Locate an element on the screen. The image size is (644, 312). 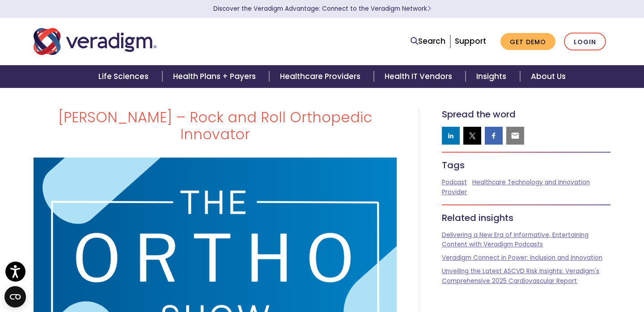
a: Life Sciences is located at coordinates (125, 76).